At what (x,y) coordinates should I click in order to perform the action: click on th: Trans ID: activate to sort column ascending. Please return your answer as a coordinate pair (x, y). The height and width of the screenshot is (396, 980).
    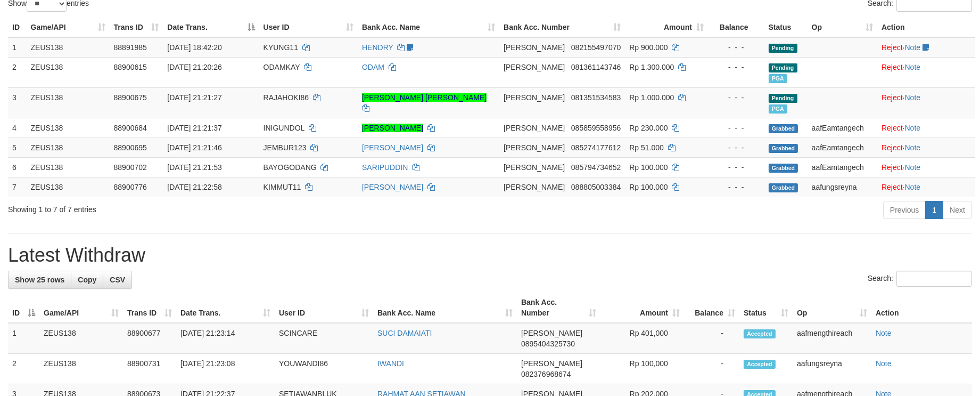
    Looking at the image, I should click on (150, 308).